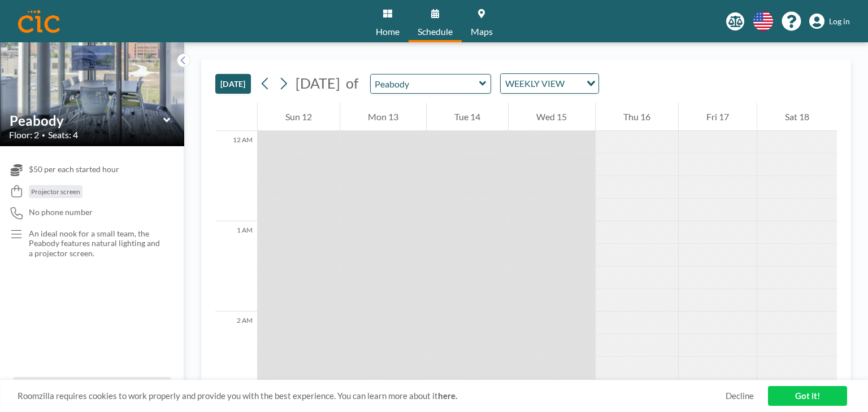 Image resolution: width=868 pixels, height=412 pixels. What do you see at coordinates (24, 135) in the screenshot?
I see `span: Floor: 2` at bounding box center [24, 135].